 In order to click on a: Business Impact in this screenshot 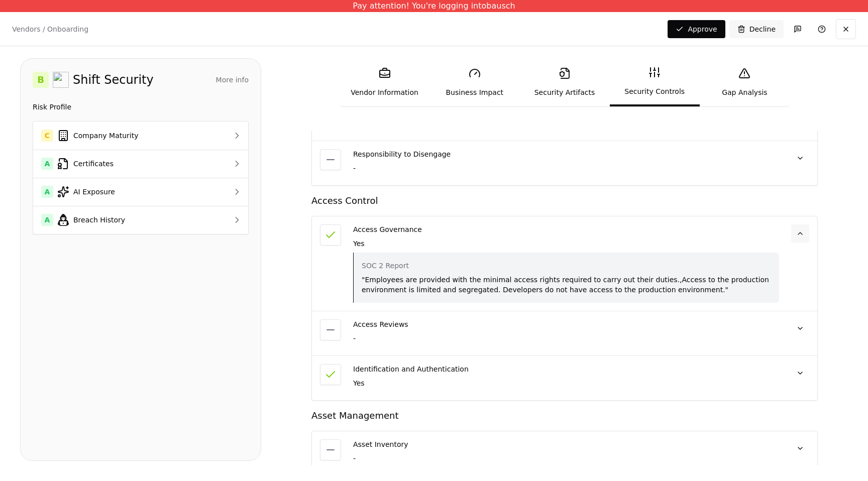, I will do `click(474, 82)`.